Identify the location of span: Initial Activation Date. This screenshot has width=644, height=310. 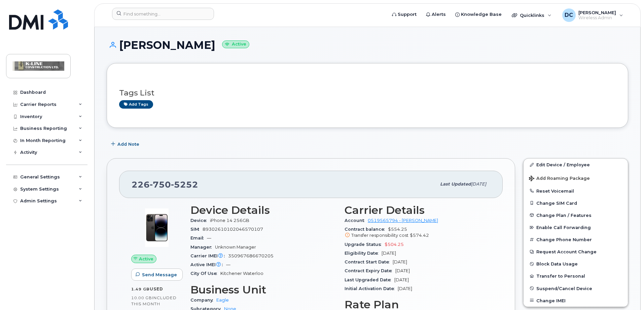
(371, 288).